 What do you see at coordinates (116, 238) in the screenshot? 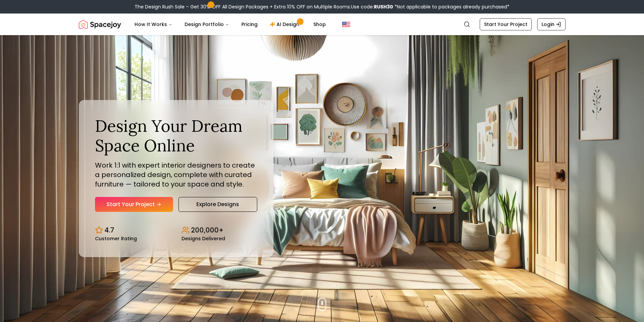
I see `small: Customer Rating` at bounding box center [116, 238].